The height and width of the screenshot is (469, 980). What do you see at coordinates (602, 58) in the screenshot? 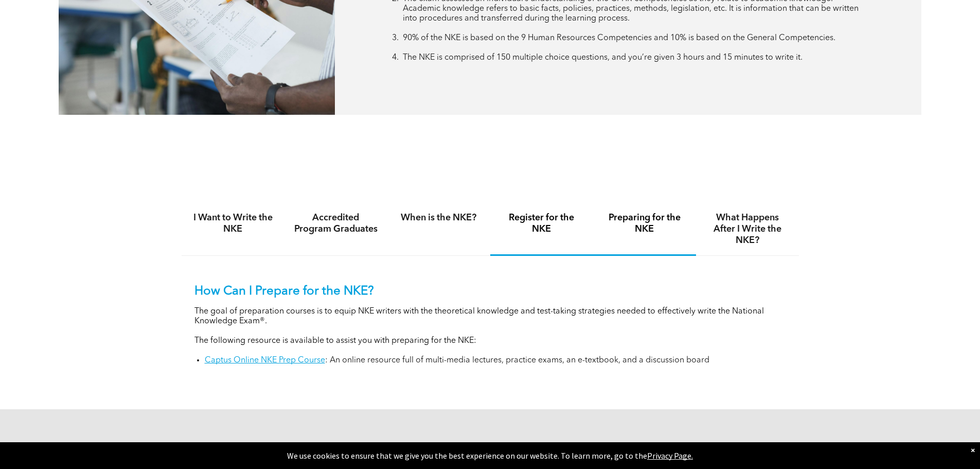
I see `span: The NKE is comprised of 150 multiple choice questions, and you’re given 3 hours and 15 minutes to...` at bounding box center [602, 58].